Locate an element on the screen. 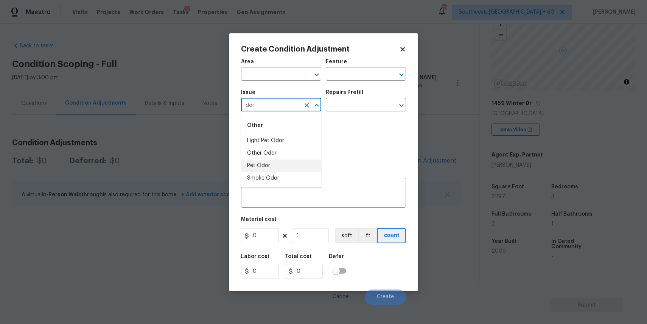  button: Clear is located at coordinates (307, 105).